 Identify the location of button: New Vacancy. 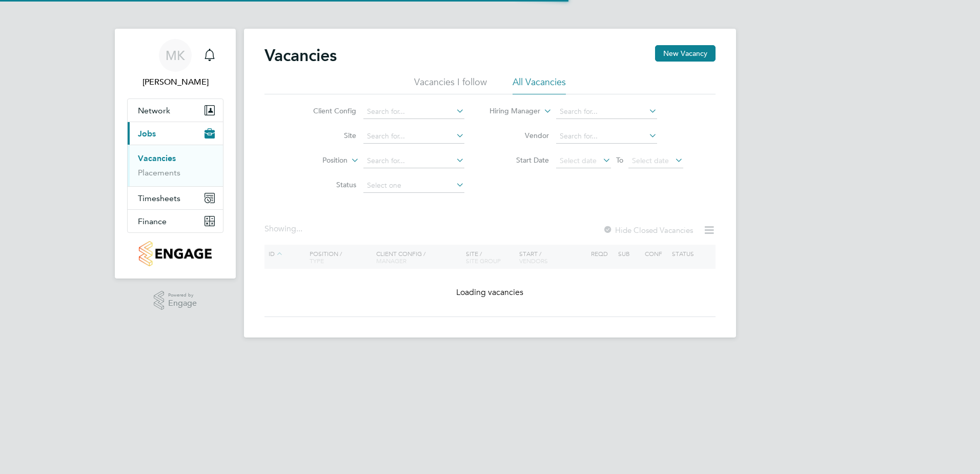
(685, 53).